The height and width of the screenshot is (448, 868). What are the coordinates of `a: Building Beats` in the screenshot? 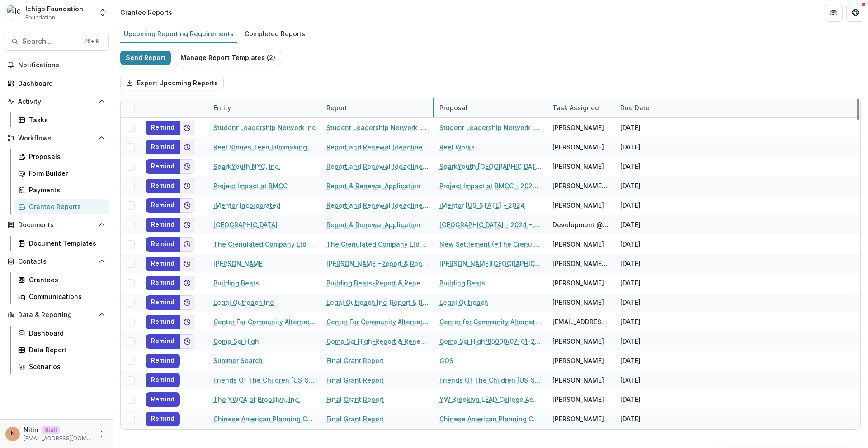 It's located at (236, 283).